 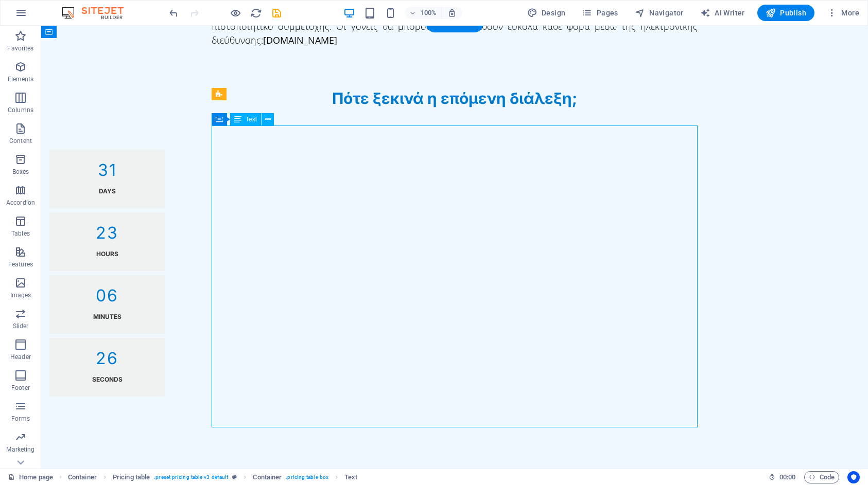 I want to click on p: Header, so click(x=21, y=357).